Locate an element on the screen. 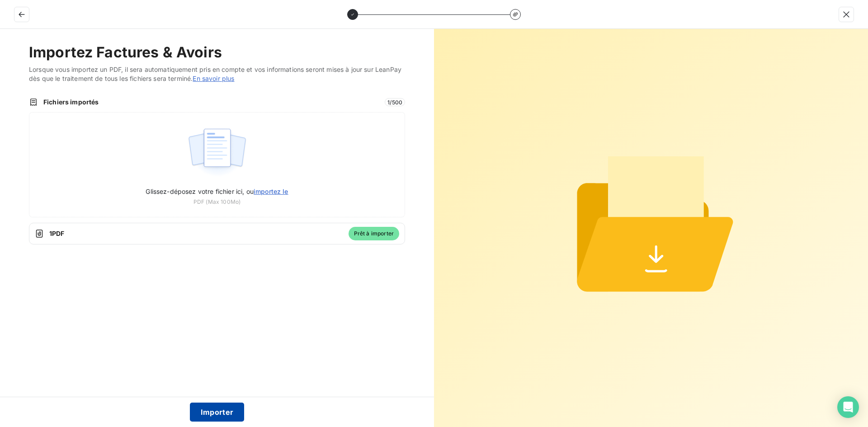  span: importez le is located at coordinates (271, 191).